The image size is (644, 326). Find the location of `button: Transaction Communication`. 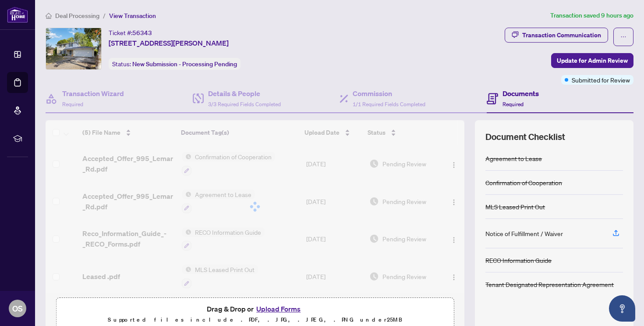

button: Transaction Communication is located at coordinates (556, 35).